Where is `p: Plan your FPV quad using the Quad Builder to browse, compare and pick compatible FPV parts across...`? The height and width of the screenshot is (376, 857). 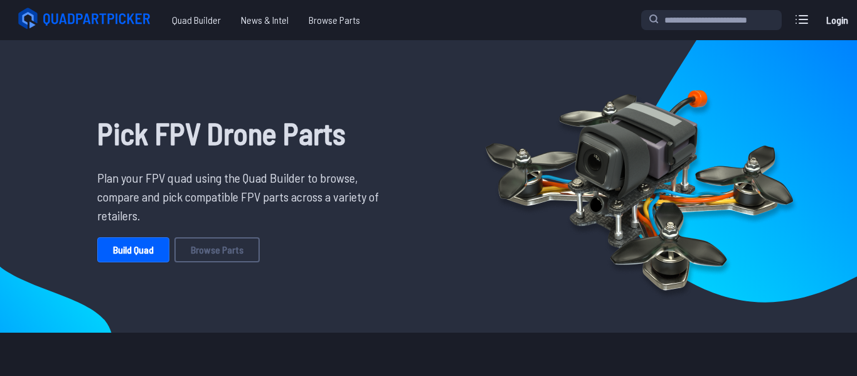 p: Plan your FPV quad using the Quad Builder to browse, compare and pick compatible FPV parts across... is located at coordinates (243, 196).